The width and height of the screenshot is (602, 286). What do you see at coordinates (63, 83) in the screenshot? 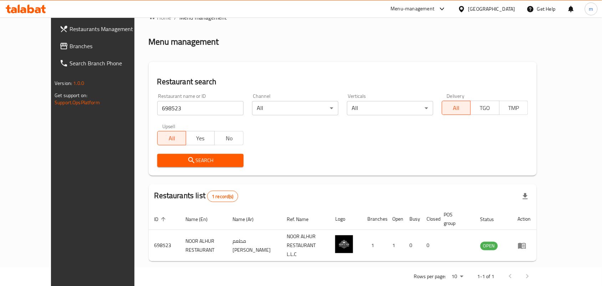
I see `span: Version:` at bounding box center [63, 83].